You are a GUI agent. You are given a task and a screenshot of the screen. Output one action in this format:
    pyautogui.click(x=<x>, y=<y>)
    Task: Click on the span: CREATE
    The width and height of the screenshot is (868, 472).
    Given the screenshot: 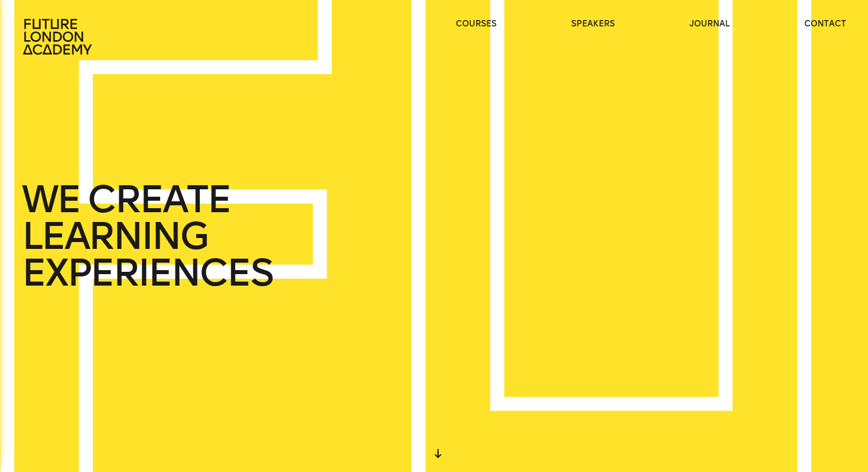 What is the action you would take?
    pyautogui.click(x=159, y=199)
    